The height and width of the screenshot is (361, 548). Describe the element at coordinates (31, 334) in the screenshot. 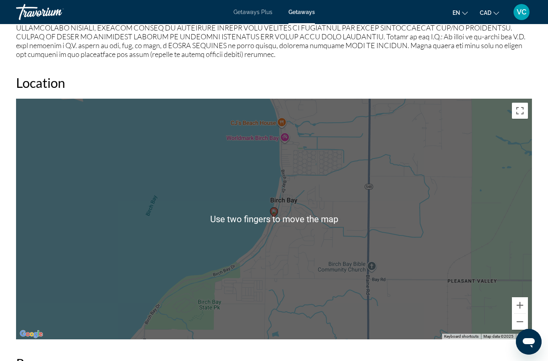

I see `a: Open this area in Google Maps (opens a new window)` at that location.